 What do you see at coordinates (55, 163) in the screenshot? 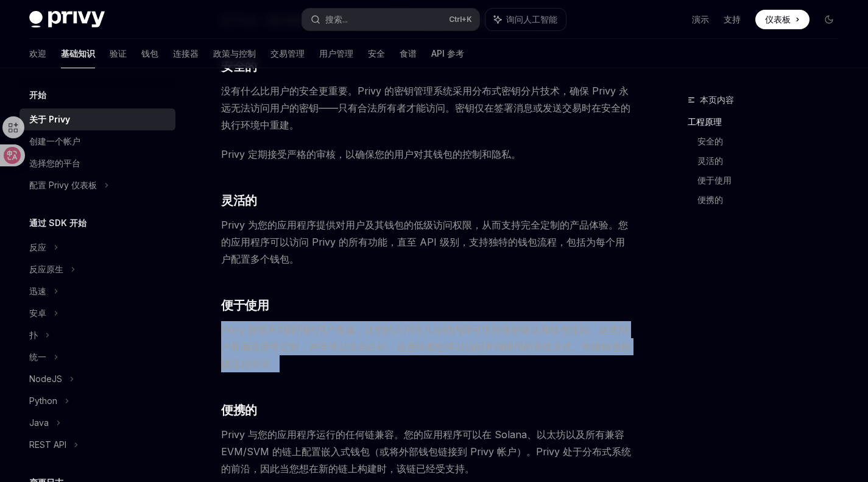
I see `font: 选择您的平台` at bounding box center [55, 163].